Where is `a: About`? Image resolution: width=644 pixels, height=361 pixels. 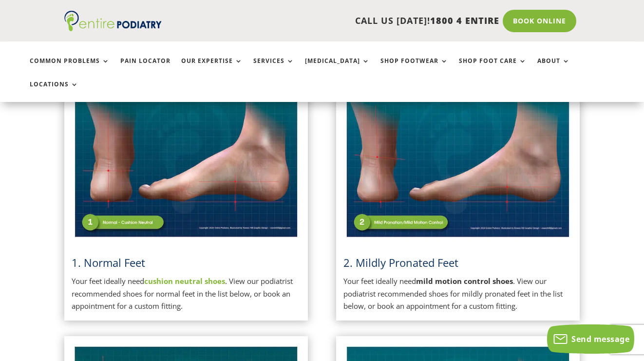
a: About is located at coordinates (554, 68).